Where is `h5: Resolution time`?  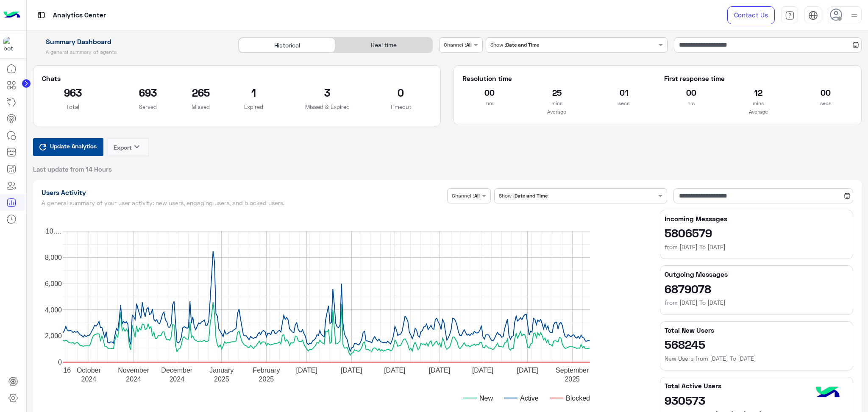
h5: Resolution time is located at coordinates (557, 78).